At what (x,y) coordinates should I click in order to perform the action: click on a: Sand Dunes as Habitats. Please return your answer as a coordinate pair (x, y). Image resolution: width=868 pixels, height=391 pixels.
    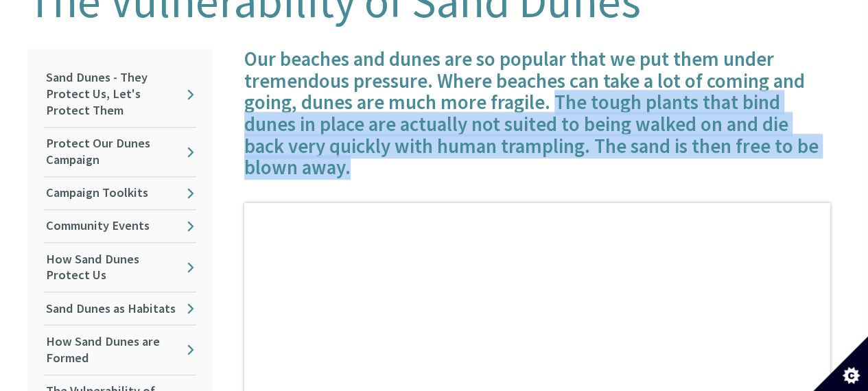
    Looking at the image, I should click on (121, 309).